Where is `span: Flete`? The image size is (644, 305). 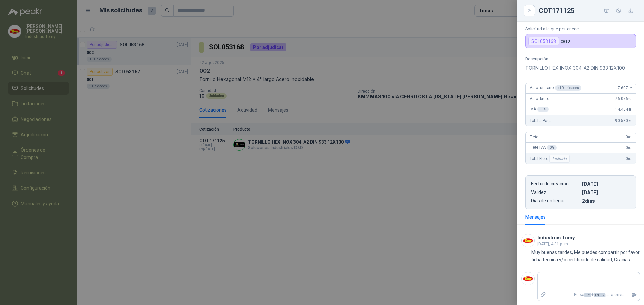 span: Flete is located at coordinates (534, 137).